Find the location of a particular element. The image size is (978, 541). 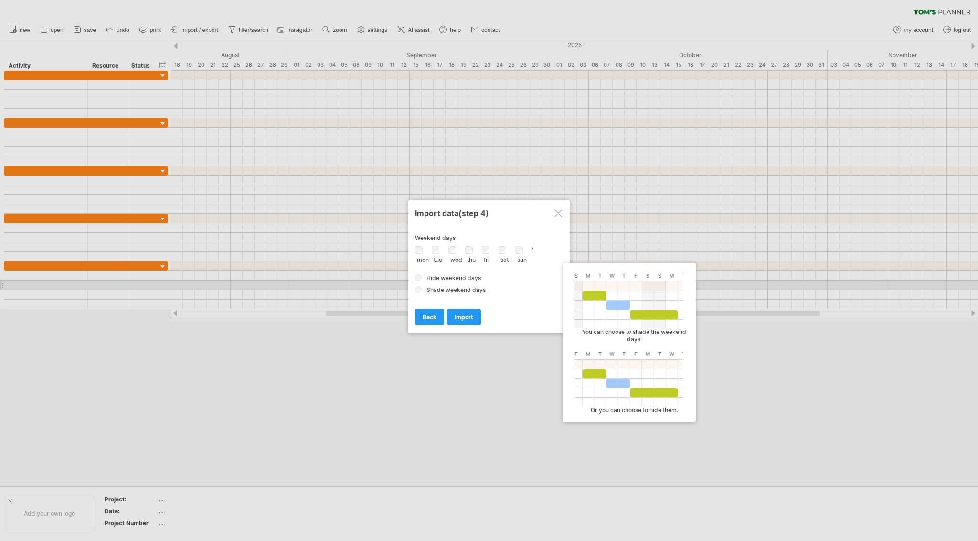

input: Hide weekend days is located at coordinates (418, 278).